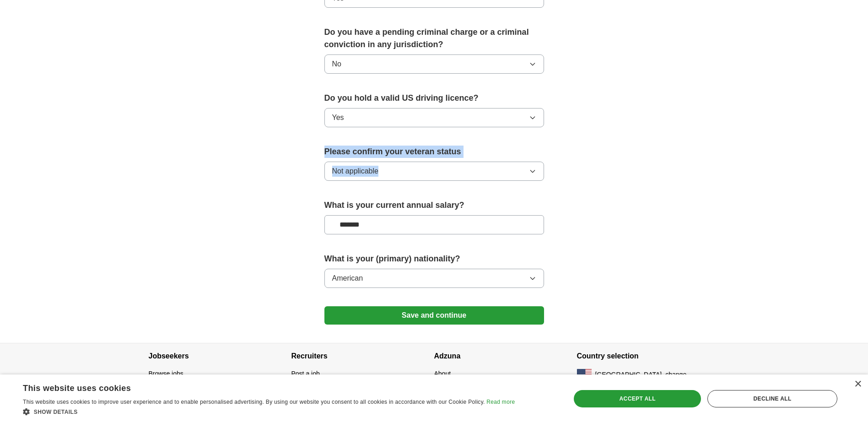 Image resolution: width=868 pixels, height=423 pixels. What do you see at coordinates (254, 402) in the screenshot?
I see `span: This website uses cookies to improve user experience and to enable personalised advertising. By u...` at bounding box center [254, 402].